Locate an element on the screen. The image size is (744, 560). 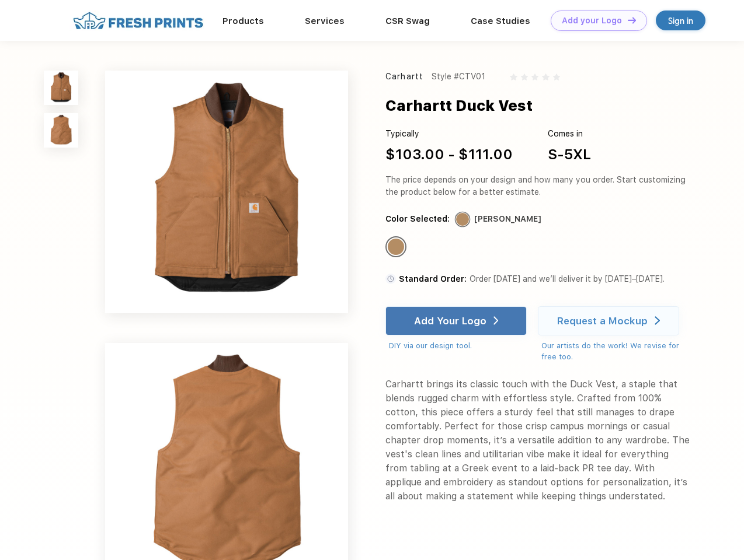
div: Add your Logo is located at coordinates (591, 21).